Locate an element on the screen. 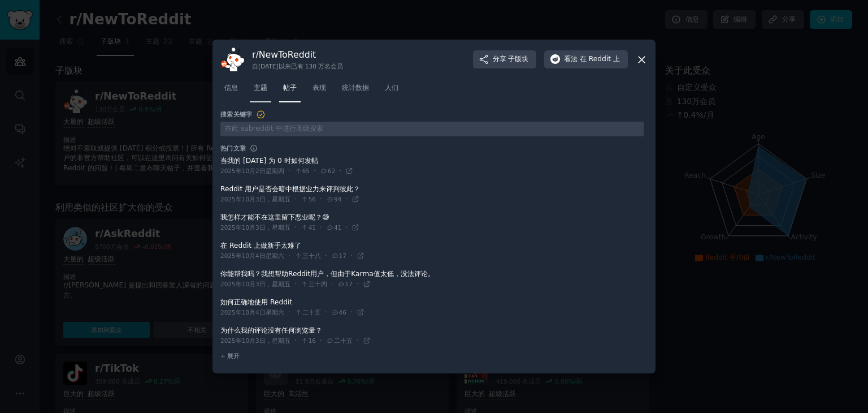 The image size is (868, 413). a: 主题 is located at coordinates (261, 90).